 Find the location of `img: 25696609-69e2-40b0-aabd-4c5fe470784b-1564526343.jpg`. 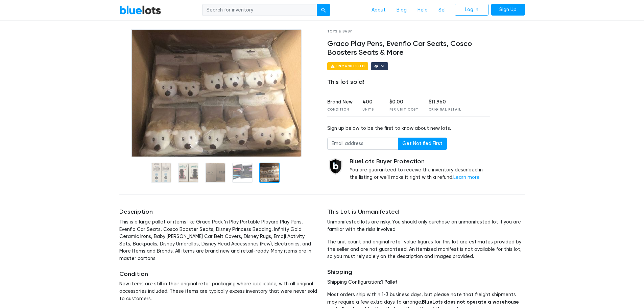

img: 25696609-69e2-40b0-aabd-4c5fe470784b-1564526343.jpg is located at coordinates (216, 93).